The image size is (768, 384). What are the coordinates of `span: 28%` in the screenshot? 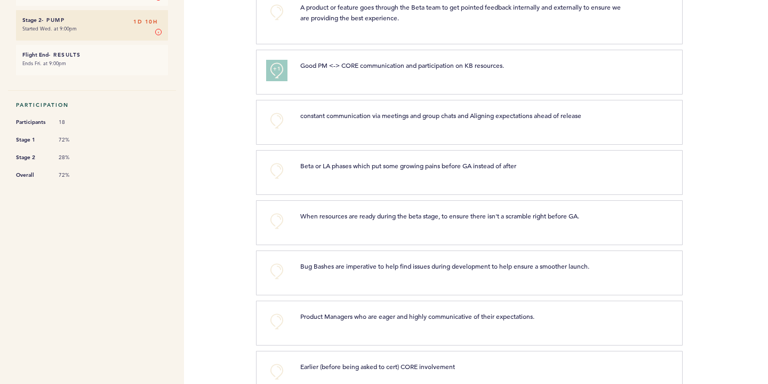 It's located at (75, 157).